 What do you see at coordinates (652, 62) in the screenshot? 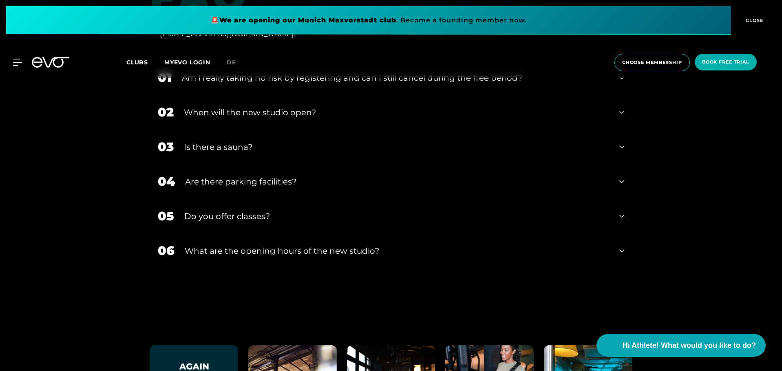
I see `span: choose membership` at bounding box center [652, 62].